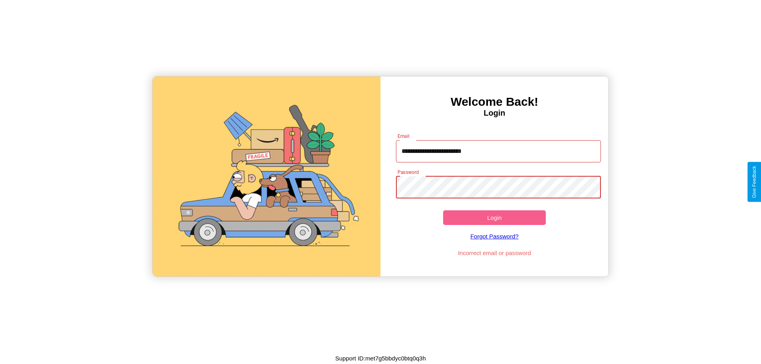 This screenshot has width=761, height=364. What do you see at coordinates (408, 172) in the screenshot?
I see `label: Password` at bounding box center [408, 172].